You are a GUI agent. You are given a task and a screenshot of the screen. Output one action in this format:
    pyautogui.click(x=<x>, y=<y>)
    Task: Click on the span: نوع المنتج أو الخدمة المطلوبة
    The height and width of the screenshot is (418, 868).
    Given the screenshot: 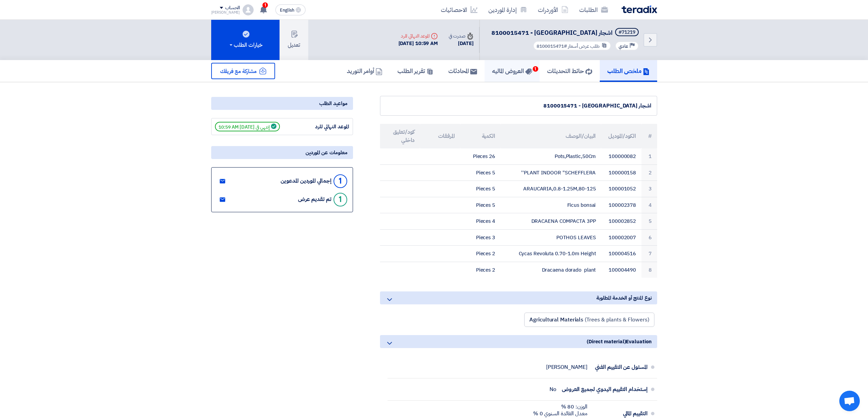 What is the action you would take?
    pyautogui.click(x=624, y=298)
    